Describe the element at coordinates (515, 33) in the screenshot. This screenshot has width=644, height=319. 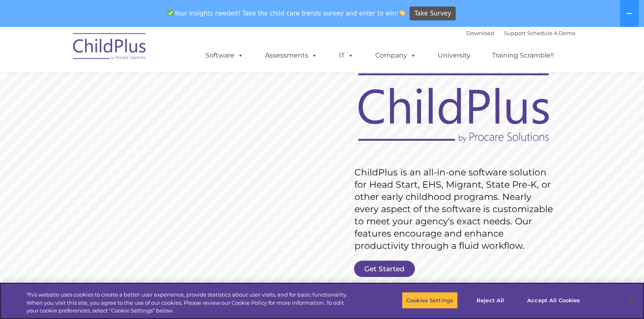
I see `a: Support` at that location.